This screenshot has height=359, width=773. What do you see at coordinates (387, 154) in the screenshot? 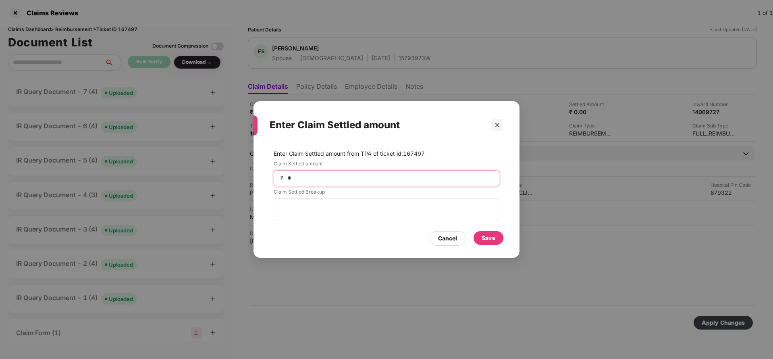
I see `p: Enter Claim Settled amount from TPA of ticket id: 167497` at bounding box center [387, 154].